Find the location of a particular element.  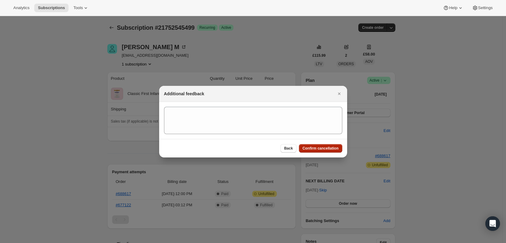

button: Back is located at coordinates (288, 148).